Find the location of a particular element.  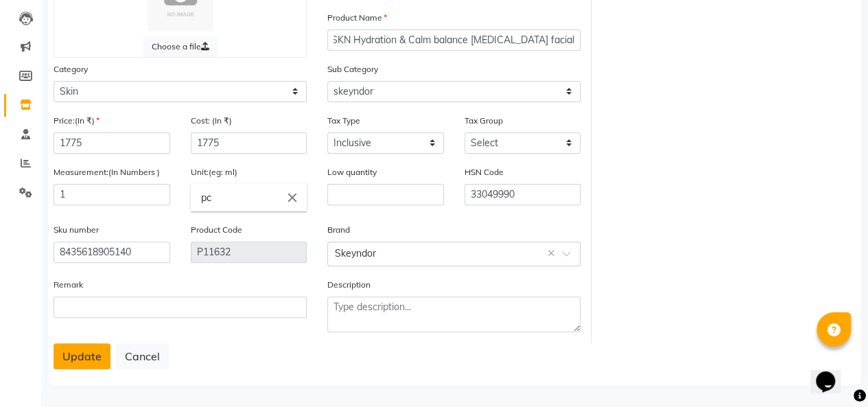

label: Category is located at coordinates (71, 69).